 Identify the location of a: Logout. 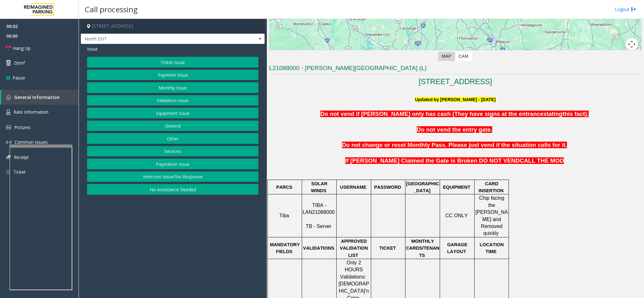
(626, 9).